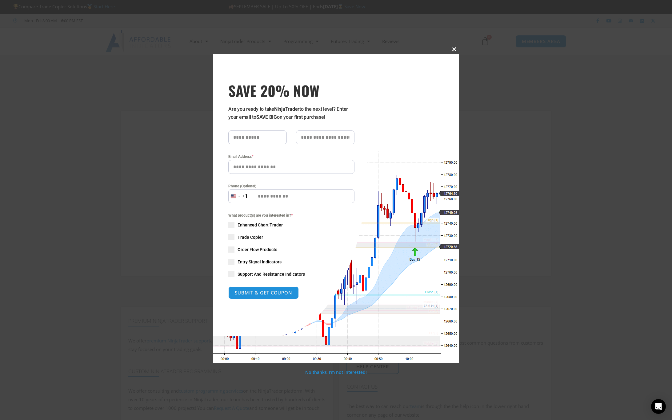 This screenshot has height=420, width=672. What do you see at coordinates (260, 225) in the screenshot?
I see `span: Enhanced Chart Trader` at bounding box center [260, 225].